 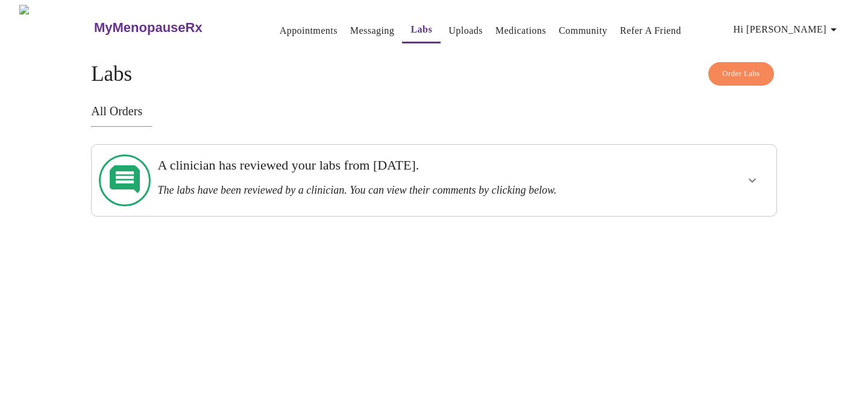 I want to click on h3: The labs have been reviewed by a clinician. You can view their comments by clicking below., so click(x=401, y=190).